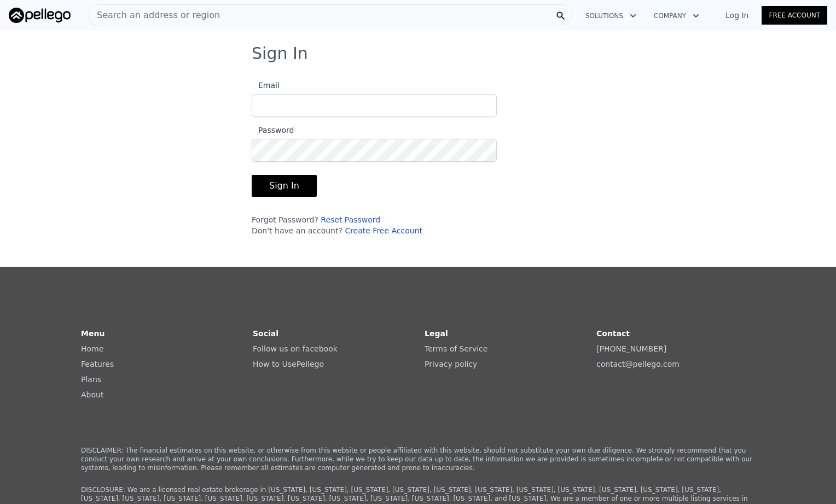  What do you see at coordinates (92, 334) in the screenshot?
I see `strong: Menu` at bounding box center [92, 334].